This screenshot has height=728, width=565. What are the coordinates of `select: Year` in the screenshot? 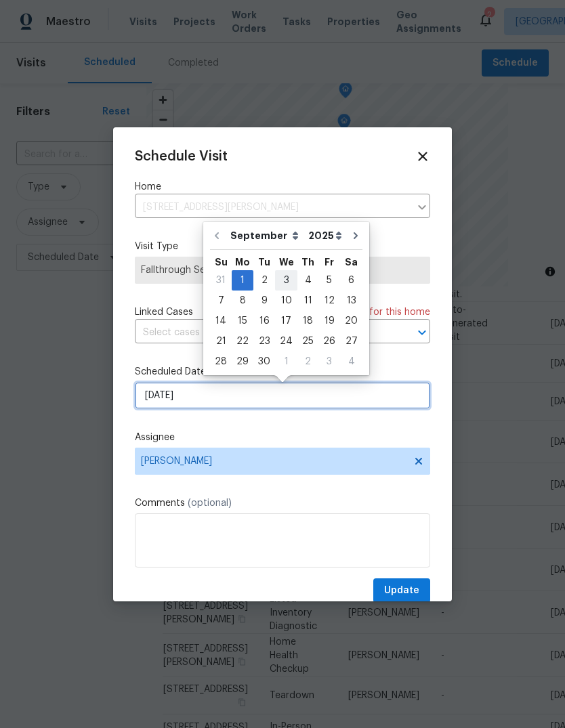 It's located at (325, 236).